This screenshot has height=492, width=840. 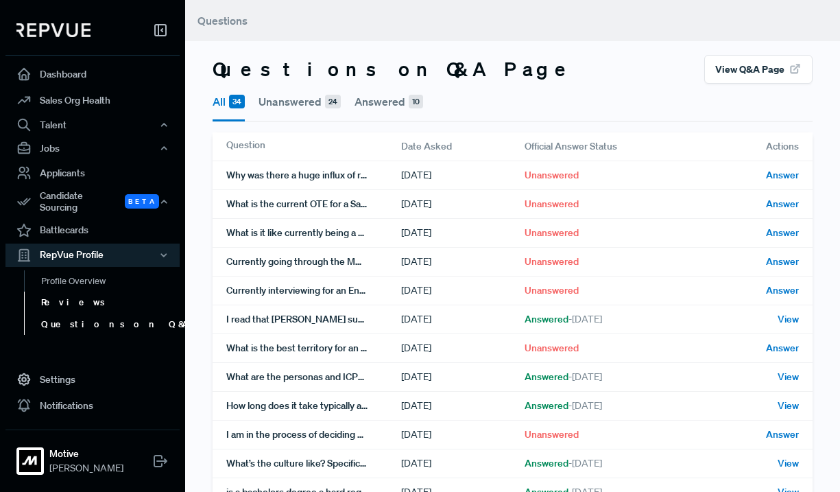 What do you see at coordinates (237, 101) in the screenshot?
I see `span: 34` at bounding box center [237, 101].